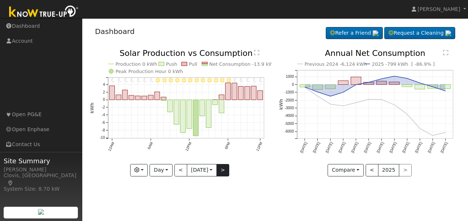 This screenshot has width=468, height=221. I want to click on i: 4PM - Clear, so click(216, 80).